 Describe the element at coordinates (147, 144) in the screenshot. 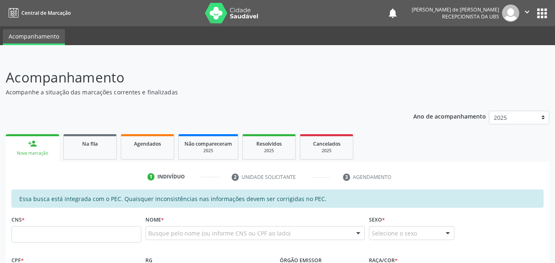

I see `span: Agendados` at that location.